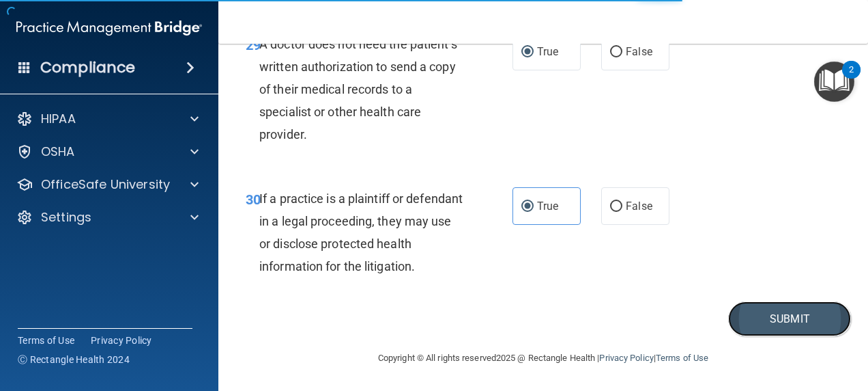 The height and width of the screenshot is (391, 868). Describe the element at coordinates (109, 28) in the screenshot. I see `img: PMB logo` at that location.